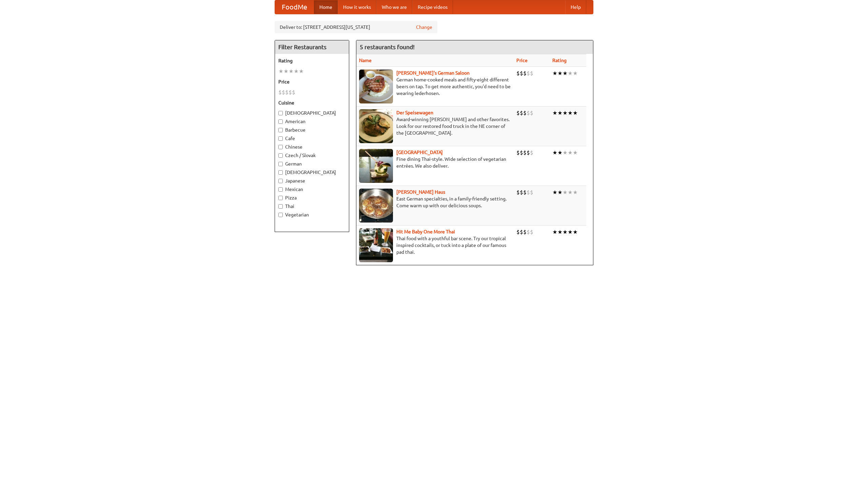 This screenshot has width=868, height=480. Describe the element at coordinates (575, 7) in the screenshot. I see `a: Help` at that location.